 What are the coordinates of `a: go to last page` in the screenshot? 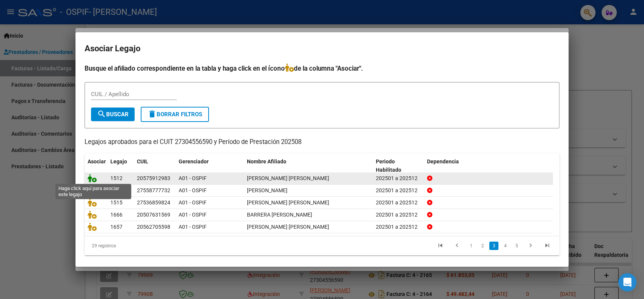 It's located at (548, 246).